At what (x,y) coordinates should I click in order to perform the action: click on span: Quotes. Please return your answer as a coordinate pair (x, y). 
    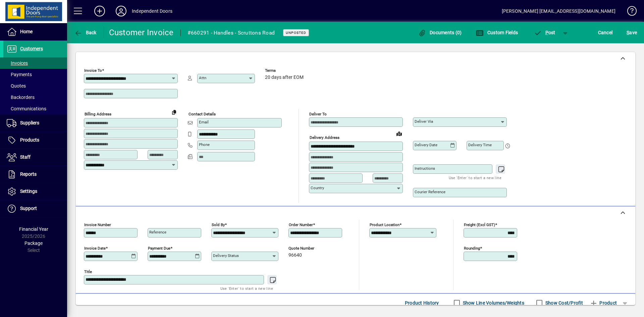
    Looking at the image, I should click on (16, 86).